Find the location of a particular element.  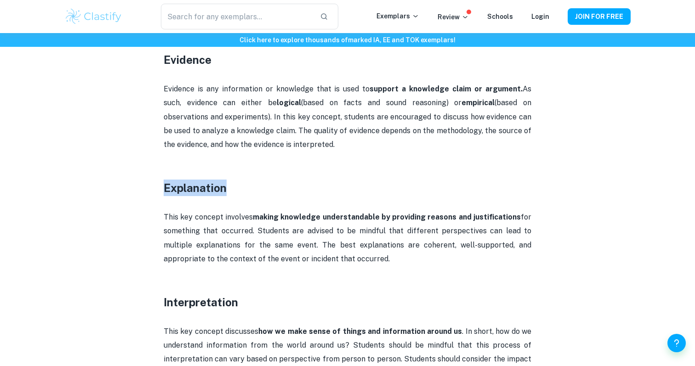

a: Schools is located at coordinates (500, 17).